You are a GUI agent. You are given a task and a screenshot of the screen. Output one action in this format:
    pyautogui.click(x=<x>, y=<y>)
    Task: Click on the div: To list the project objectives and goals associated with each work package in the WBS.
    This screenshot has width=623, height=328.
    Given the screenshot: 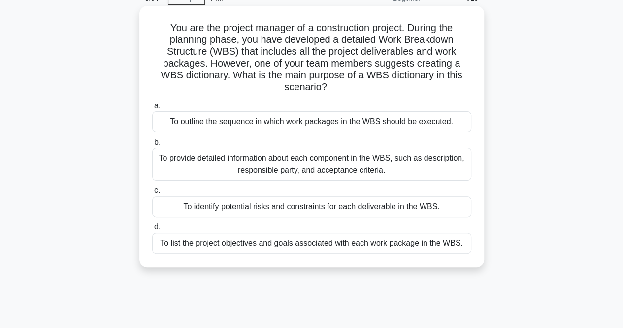 What is the action you would take?
    pyautogui.click(x=312, y=243)
    